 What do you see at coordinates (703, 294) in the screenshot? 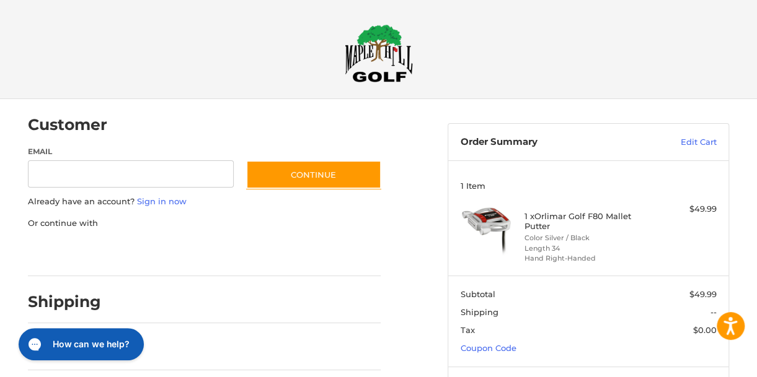
I see `span: $49.99` at bounding box center [703, 294].